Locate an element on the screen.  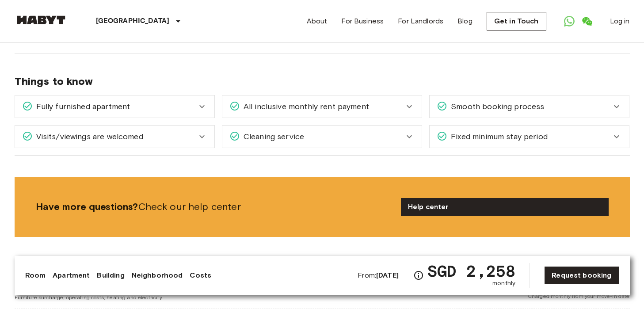
div: Fully furnished apartment is located at coordinates (114, 106).